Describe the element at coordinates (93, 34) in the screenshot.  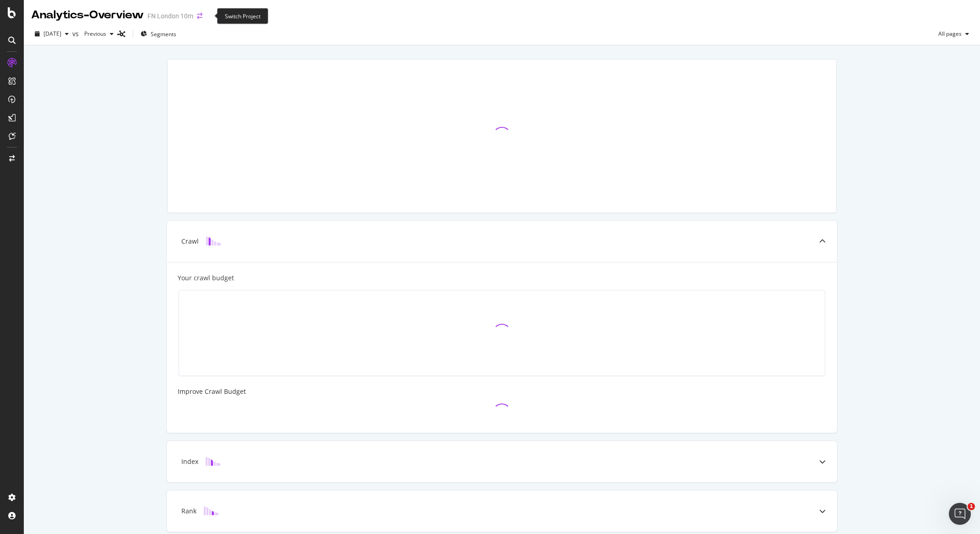
I see `span: Previous` at that location.